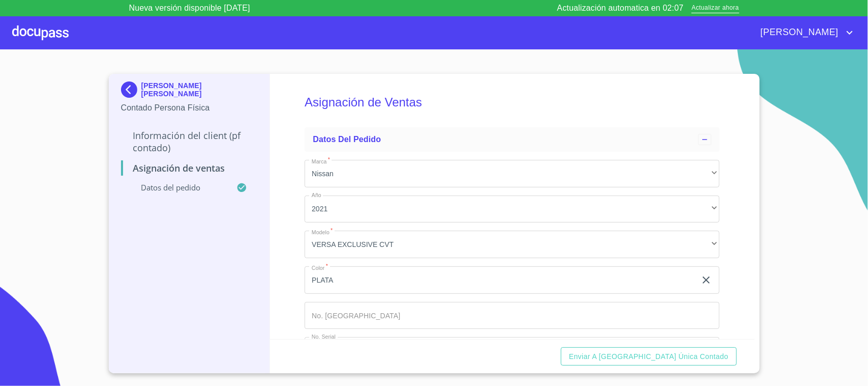  What do you see at coordinates (189, 142) in the screenshot?
I see `p: Información del Client (PF contado)` at bounding box center [189, 142].